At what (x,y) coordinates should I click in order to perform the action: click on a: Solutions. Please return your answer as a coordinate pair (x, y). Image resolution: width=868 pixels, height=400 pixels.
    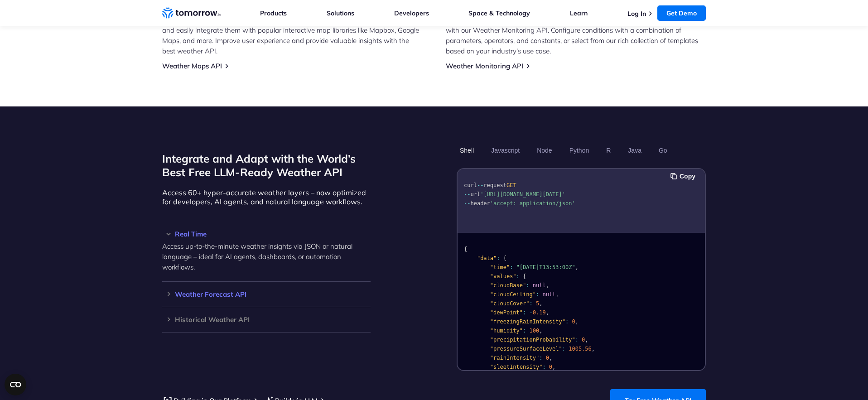
    Looking at the image, I should click on (340, 13).